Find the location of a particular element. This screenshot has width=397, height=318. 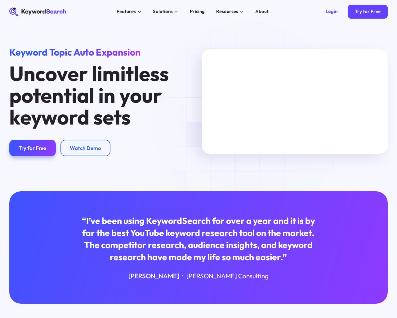

div: Features is located at coordinates (126, 11).